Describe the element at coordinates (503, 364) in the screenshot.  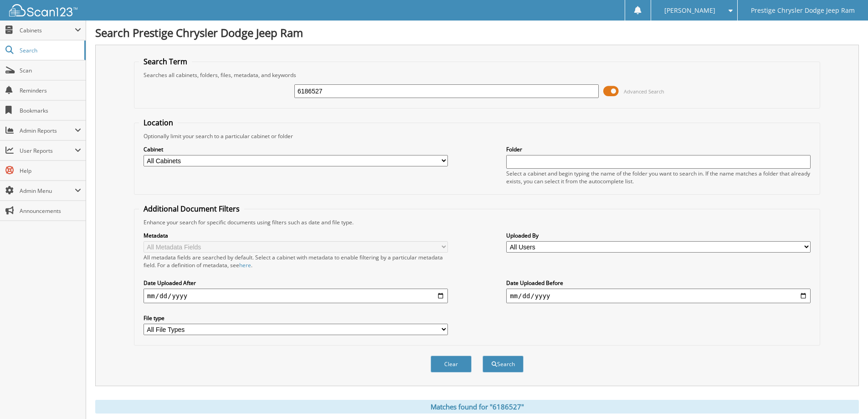
I see `button: Search` at that location.